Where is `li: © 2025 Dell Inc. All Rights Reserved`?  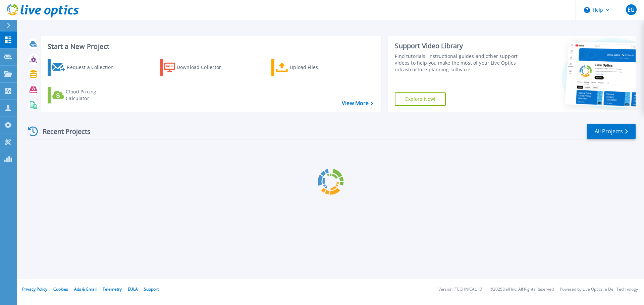 li: © 2025 Dell Inc. All Rights Reserved is located at coordinates (521, 289).